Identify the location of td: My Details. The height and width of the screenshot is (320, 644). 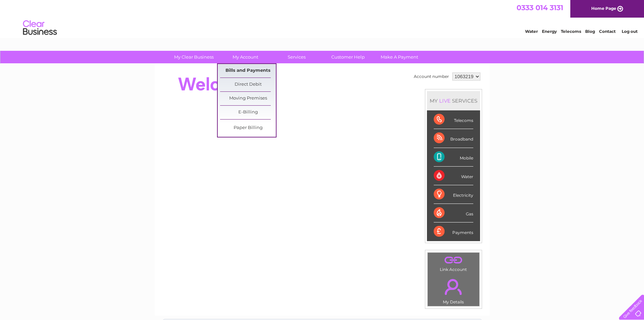
(454, 290).